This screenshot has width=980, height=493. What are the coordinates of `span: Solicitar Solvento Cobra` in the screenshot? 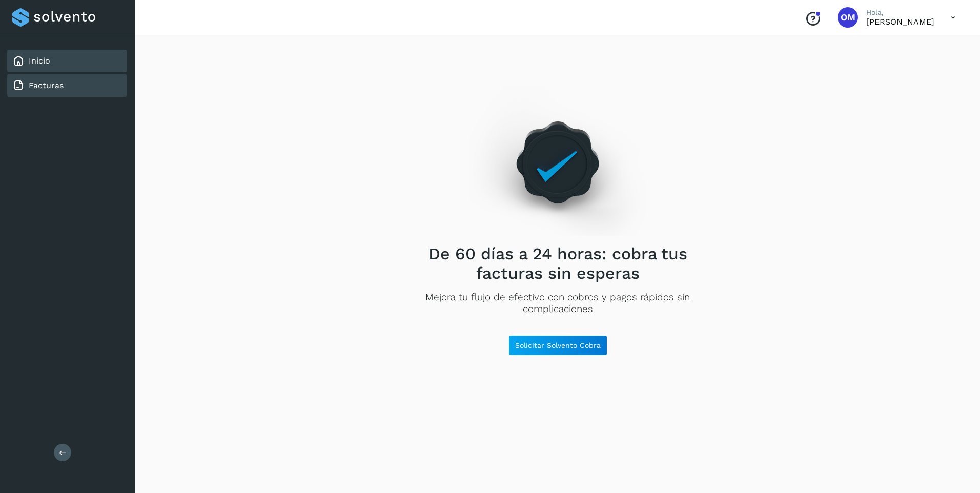 It's located at (558, 346).